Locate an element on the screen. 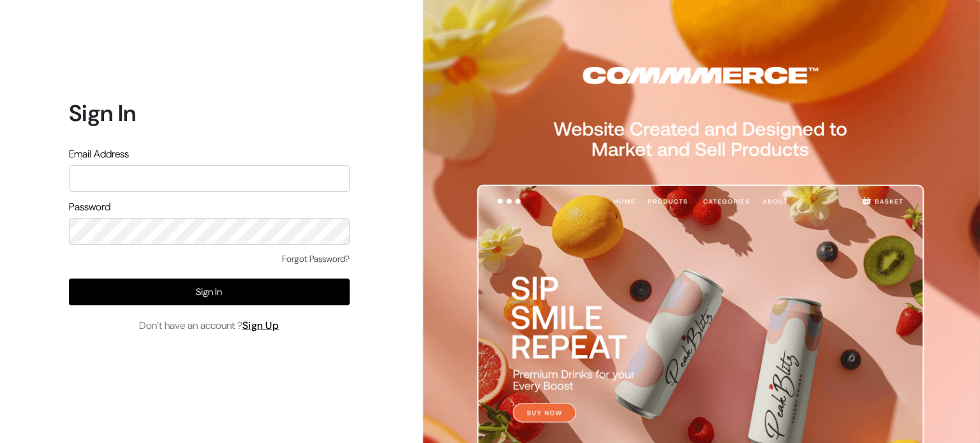 The height and width of the screenshot is (443, 980). a: Forgot Password? is located at coordinates (316, 259).